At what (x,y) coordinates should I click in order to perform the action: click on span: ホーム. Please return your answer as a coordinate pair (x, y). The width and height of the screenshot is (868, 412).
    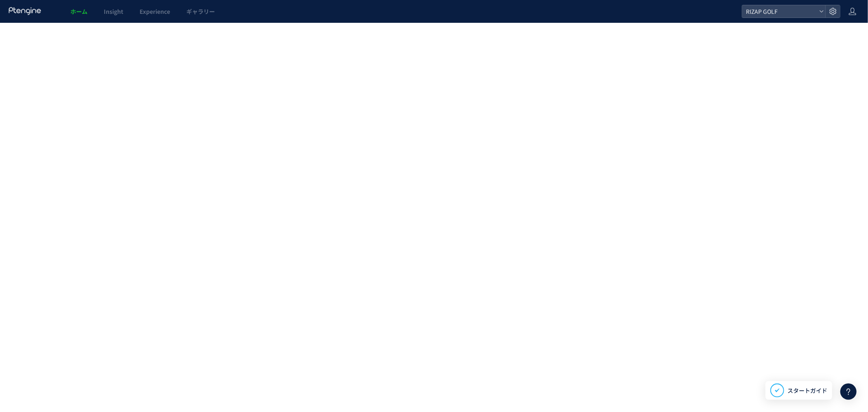
    Looking at the image, I should click on (79, 11).